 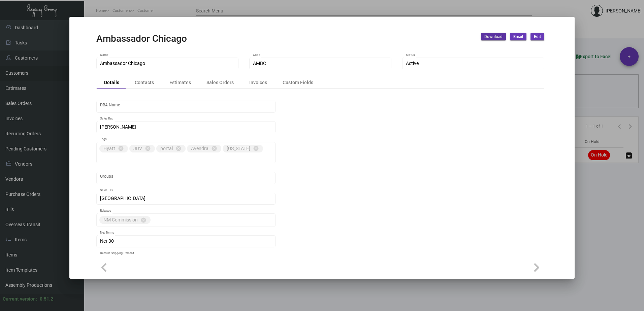 I want to click on span: Active, so click(x=412, y=64).